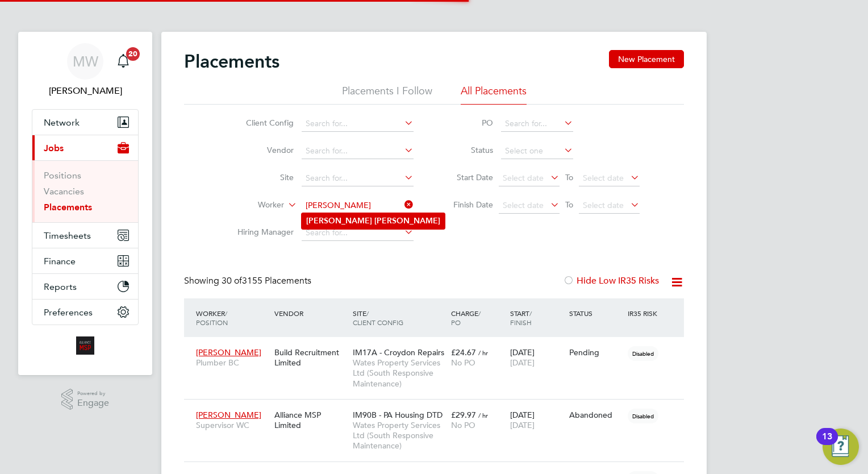 This screenshot has height=474, width=868. I want to click on span: Reports, so click(60, 287).